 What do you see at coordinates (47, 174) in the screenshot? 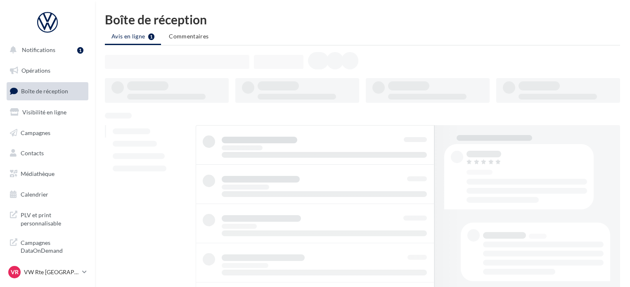
I see `a: Médiathèque` at bounding box center [47, 174].